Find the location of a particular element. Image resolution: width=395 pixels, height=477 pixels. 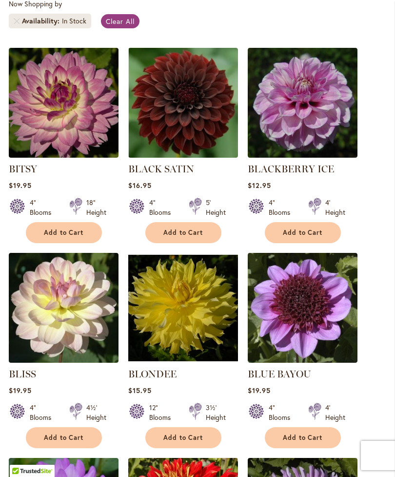

span: $12.95 is located at coordinates (260, 185).